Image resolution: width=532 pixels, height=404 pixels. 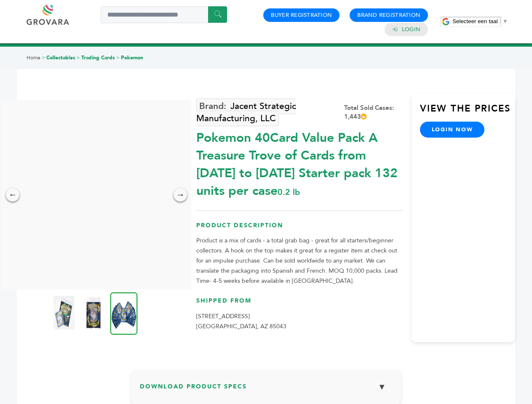 What do you see at coordinates (33, 58) in the screenshot?
I see `a: Home` at bounding box center [33, 58].